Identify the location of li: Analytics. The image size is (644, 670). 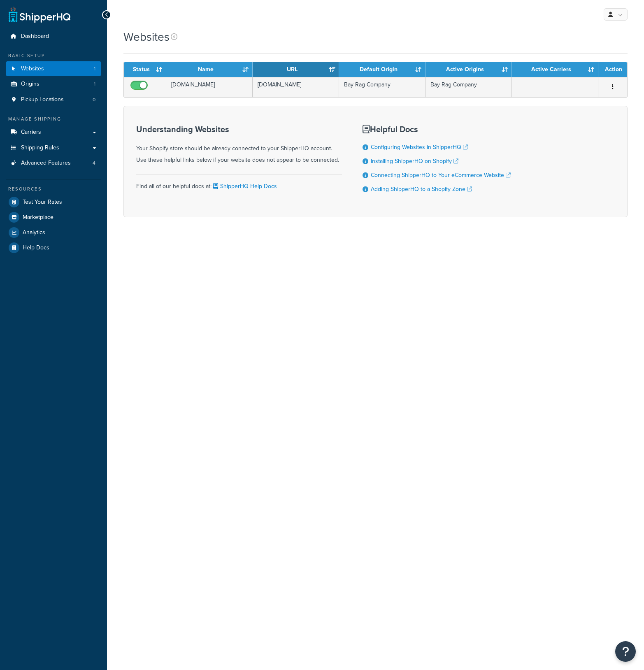
(53, 233).